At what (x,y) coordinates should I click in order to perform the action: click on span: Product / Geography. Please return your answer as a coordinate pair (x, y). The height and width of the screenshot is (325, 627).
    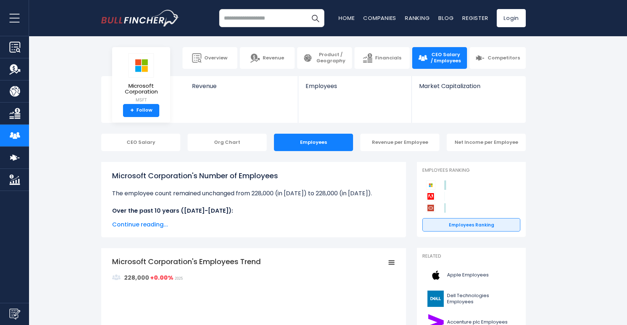
    Looking at the image, I should click on (330, 58).